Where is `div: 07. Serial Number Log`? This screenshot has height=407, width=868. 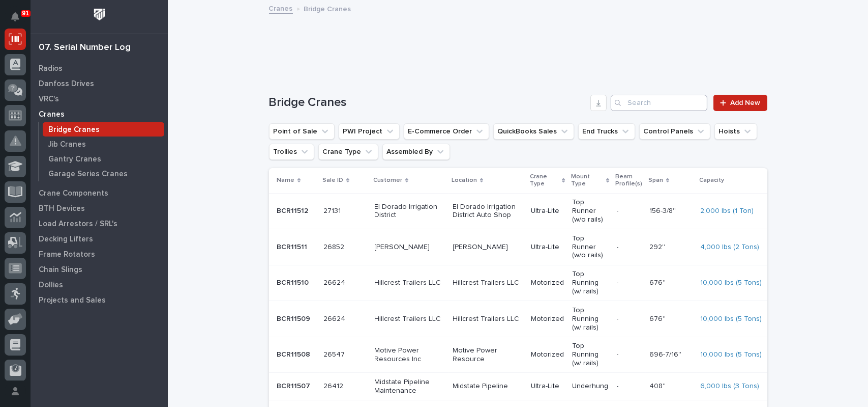
div: 07. Serial Number Log is located at coordinates (84, 48).